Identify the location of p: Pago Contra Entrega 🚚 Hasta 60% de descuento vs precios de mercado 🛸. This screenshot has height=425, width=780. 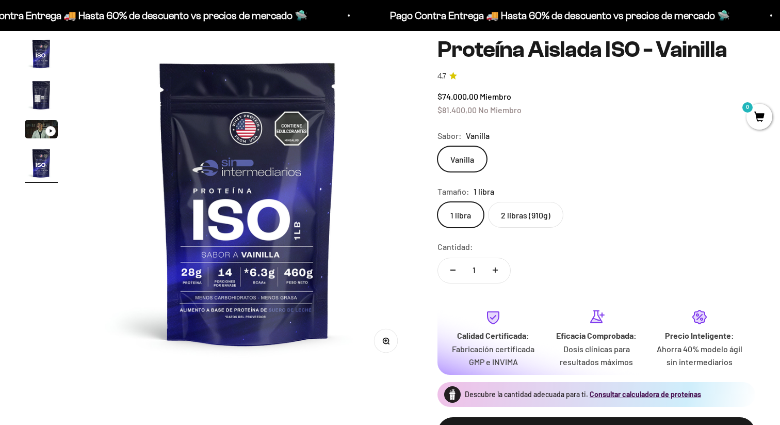
(558, 15).